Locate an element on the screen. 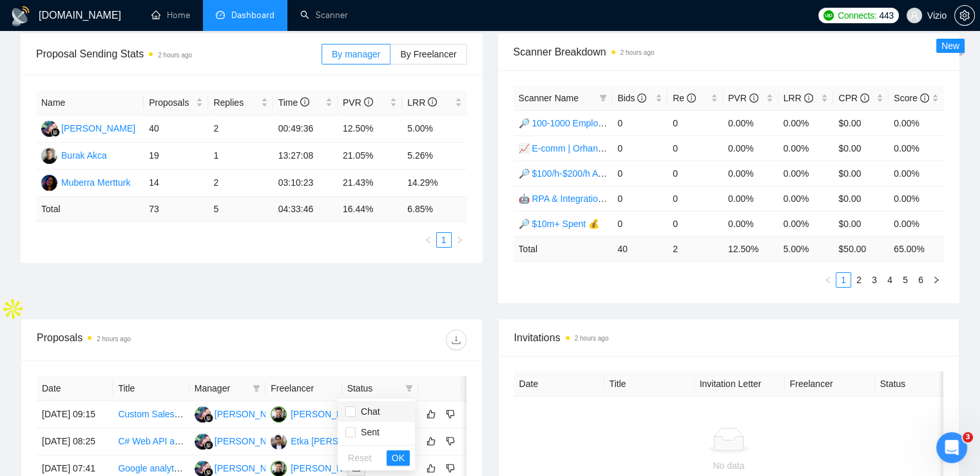 The width and height of the screenshot is (980, 476). td: 65.00 % is located at coordinates (916, 249).